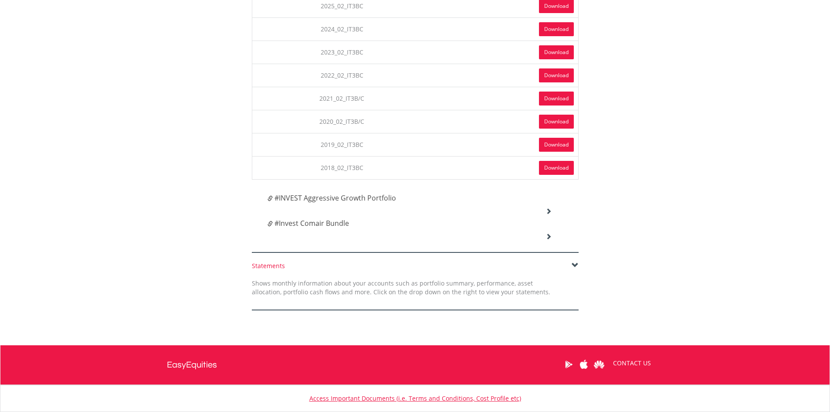 The height and width of the screenshot is (412, 830). I want to click on a: Huawei, so click(599, 364).